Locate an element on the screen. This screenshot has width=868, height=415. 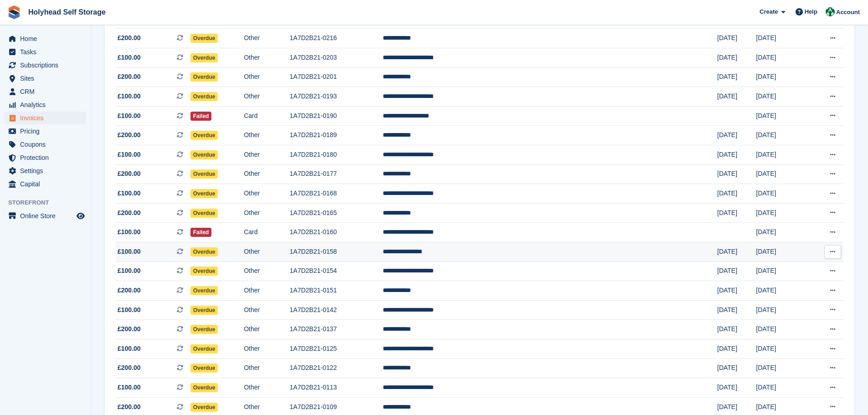
span: Protection is located at coordinates (47, 158).